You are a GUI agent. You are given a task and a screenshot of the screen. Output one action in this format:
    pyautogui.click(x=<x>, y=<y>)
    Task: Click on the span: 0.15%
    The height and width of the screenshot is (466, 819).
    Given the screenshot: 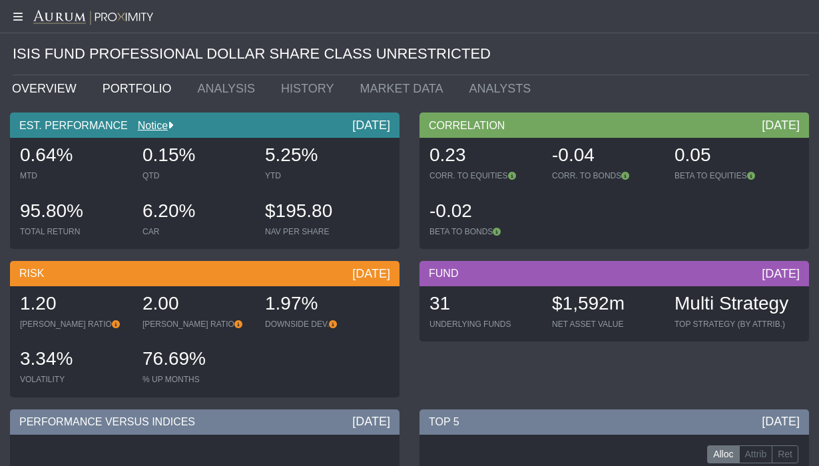 What is the action you would take?
    pyautogui.click(x=168, y=154)
    